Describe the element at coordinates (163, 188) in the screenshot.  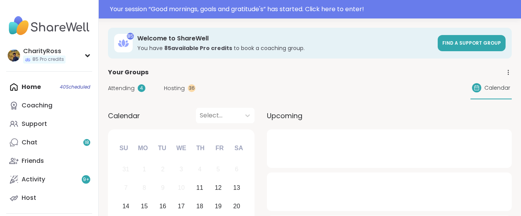
I see `div: Not available Tuesday, September 9th, 2025` at that location.